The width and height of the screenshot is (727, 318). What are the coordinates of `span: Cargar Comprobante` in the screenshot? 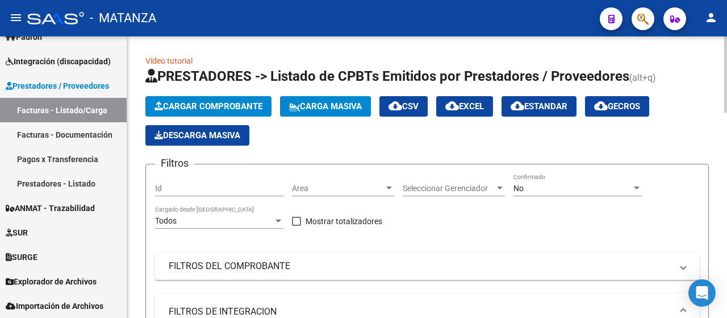 It's located at (208, 106).